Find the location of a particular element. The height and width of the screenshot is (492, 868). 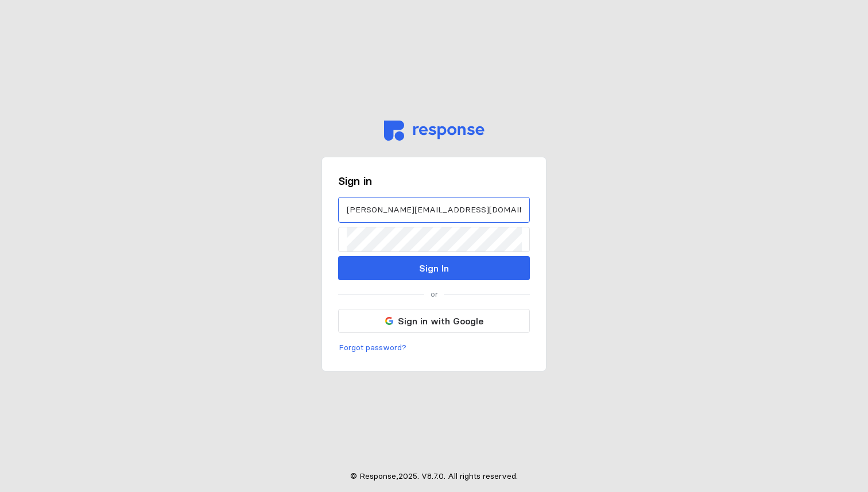

p: Forgot password? is located at coordinates (372, 348).